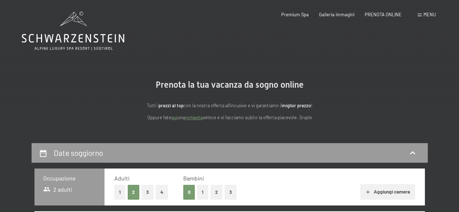 The height and width of the screenshot is (212, 459). What do you see at coordinates (122, 178) in the screenshot?
I see `span: Adulti` at bounding box center [122, 178].